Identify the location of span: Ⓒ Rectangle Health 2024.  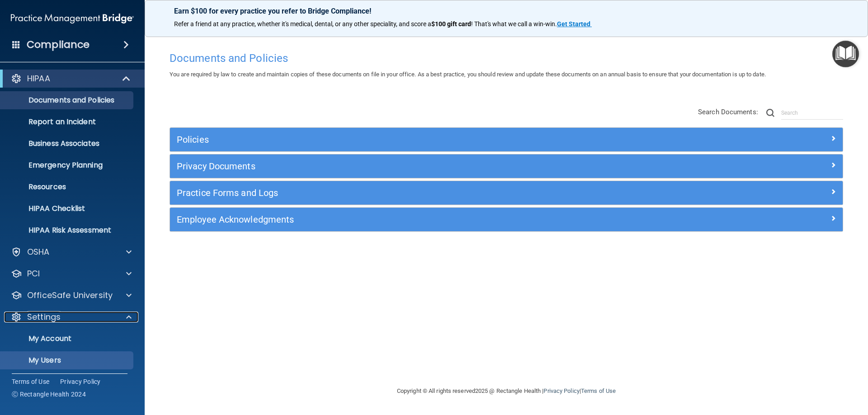
(49, 394).